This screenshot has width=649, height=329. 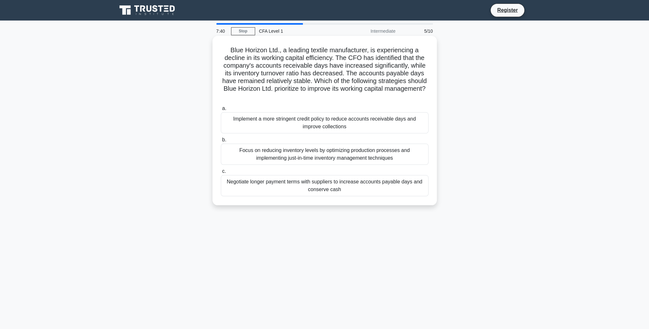 What do you see at coordinates (243, 31) in the screenshot?
I see `a: Stop` at bounding box center [243, 31].